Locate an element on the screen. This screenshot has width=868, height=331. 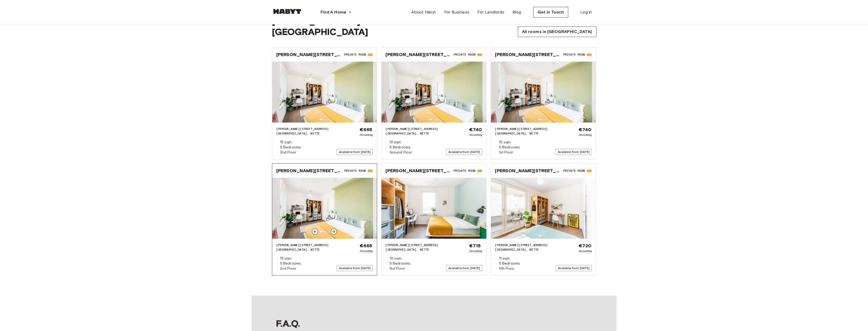
span: 5th Floor is located at coordinates (506, 269).